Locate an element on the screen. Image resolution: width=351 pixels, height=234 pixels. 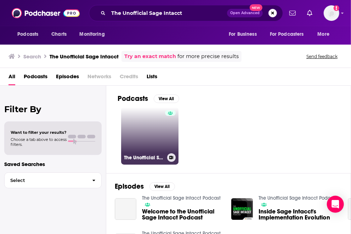
span: More is located at coordinates (324, 34).